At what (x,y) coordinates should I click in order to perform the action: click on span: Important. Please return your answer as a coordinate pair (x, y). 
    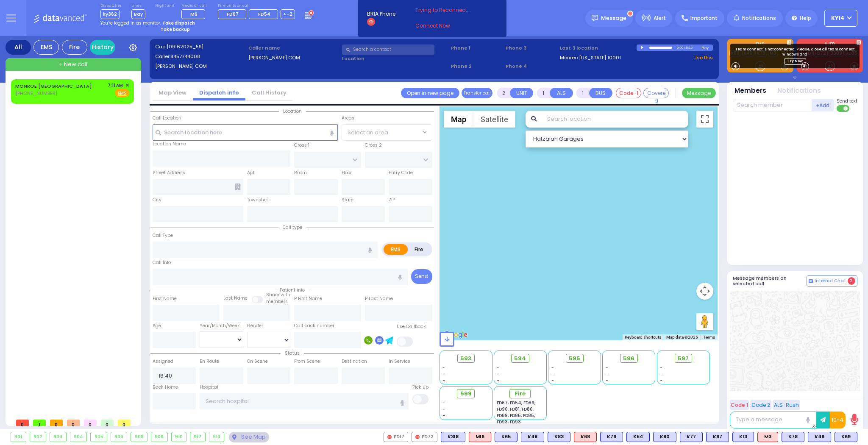
    Looking at the image, I should click on (704, 18).